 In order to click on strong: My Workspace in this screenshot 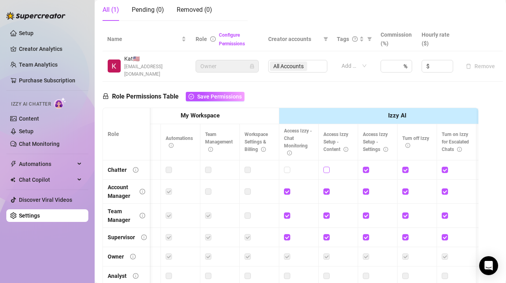, I will do `click(200, 116)`.